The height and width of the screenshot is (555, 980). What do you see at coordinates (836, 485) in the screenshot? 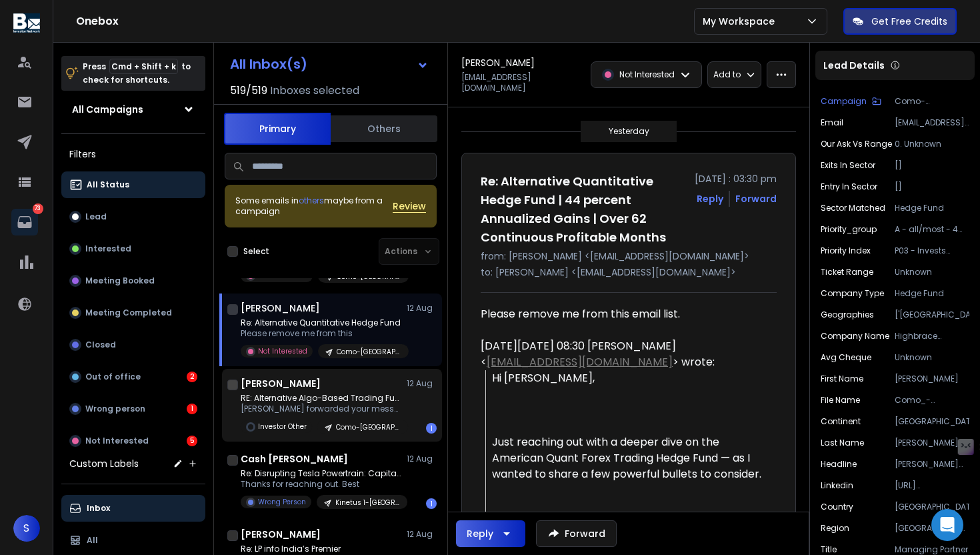
I see `p: Linkedin` at bounding box center [836, 485].